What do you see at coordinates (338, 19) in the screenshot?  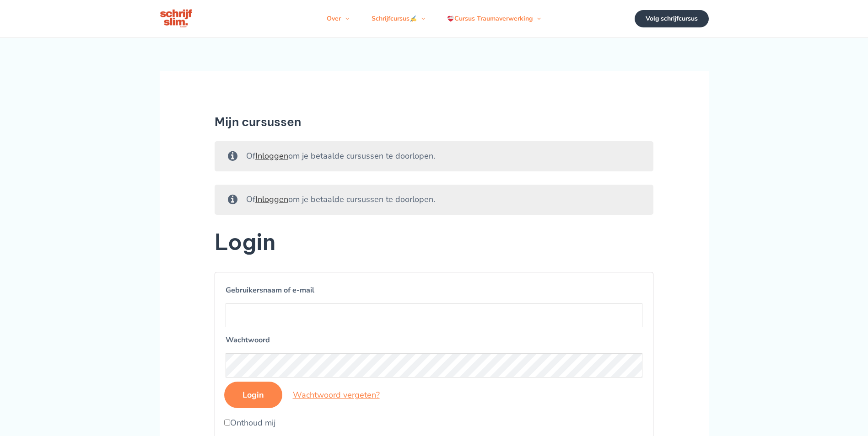 I see `a: OverMenu schakelen` at bounding box center [338, 19].